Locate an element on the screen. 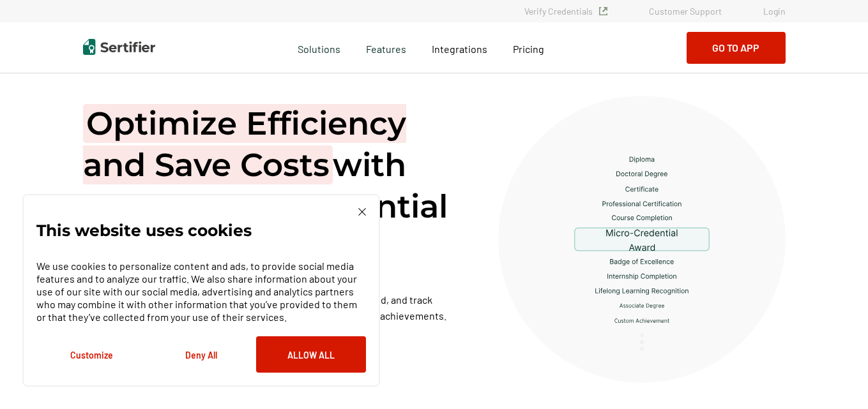  h1: with Automated Credential Management is located at coordinates (275, 186).